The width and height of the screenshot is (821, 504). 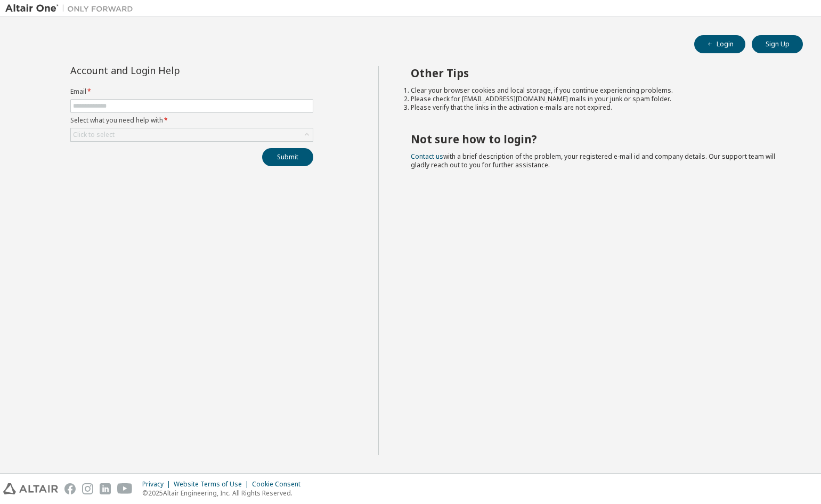 What do you see at coordinates (192, 92) in the screenshot?
I see `label: Email` at bounding box center [192, 92].